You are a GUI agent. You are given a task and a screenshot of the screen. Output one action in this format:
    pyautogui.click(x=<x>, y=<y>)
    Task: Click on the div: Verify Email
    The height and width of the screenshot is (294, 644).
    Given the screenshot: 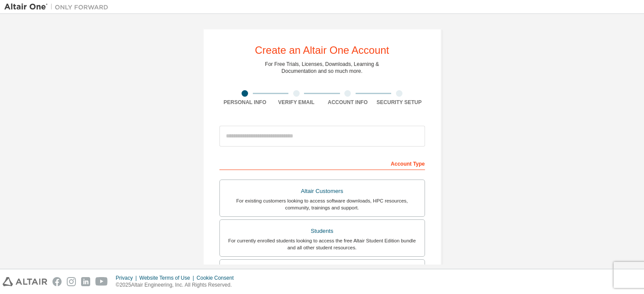 What is the action you would take?
    pyautogui.click(x=296, y=102)
    